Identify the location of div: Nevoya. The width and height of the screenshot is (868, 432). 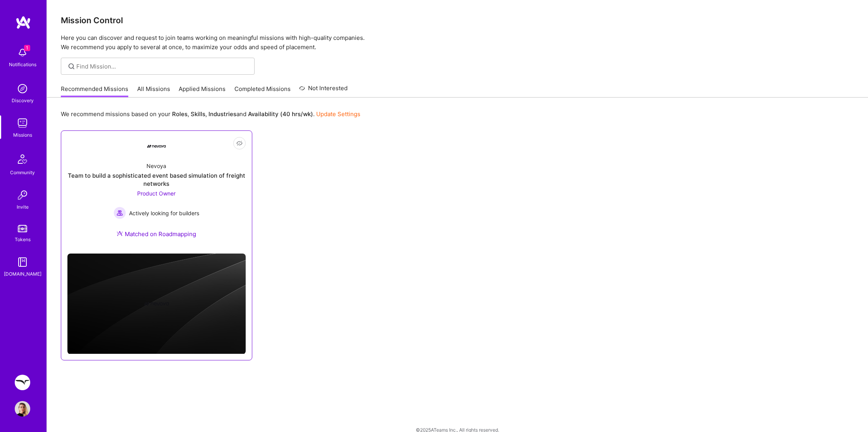
(156, 166).